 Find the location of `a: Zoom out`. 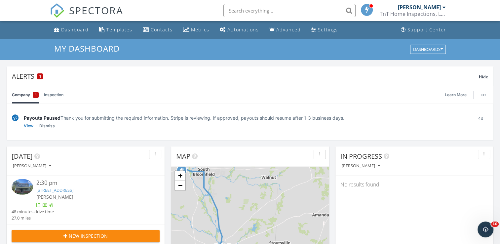

a: Zoom out is located at coordinates (180, 186).